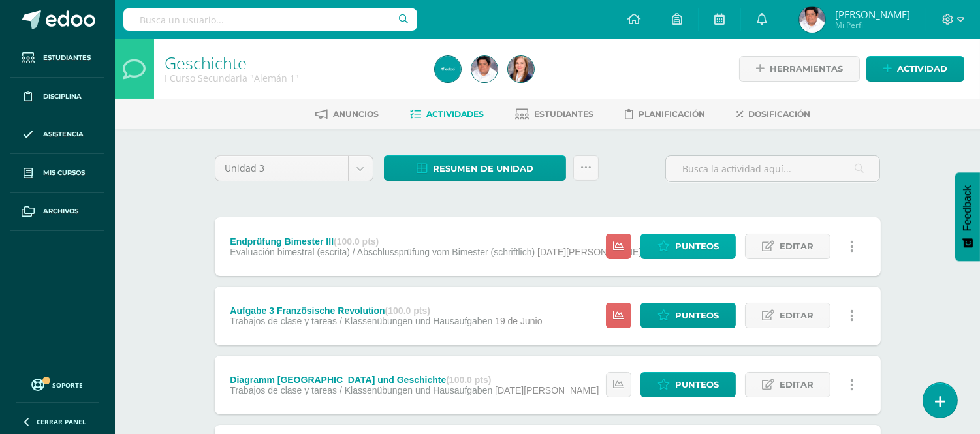 This screenshot has width=980, height=434. I want to click on span: Planificación, so click(672, 114).